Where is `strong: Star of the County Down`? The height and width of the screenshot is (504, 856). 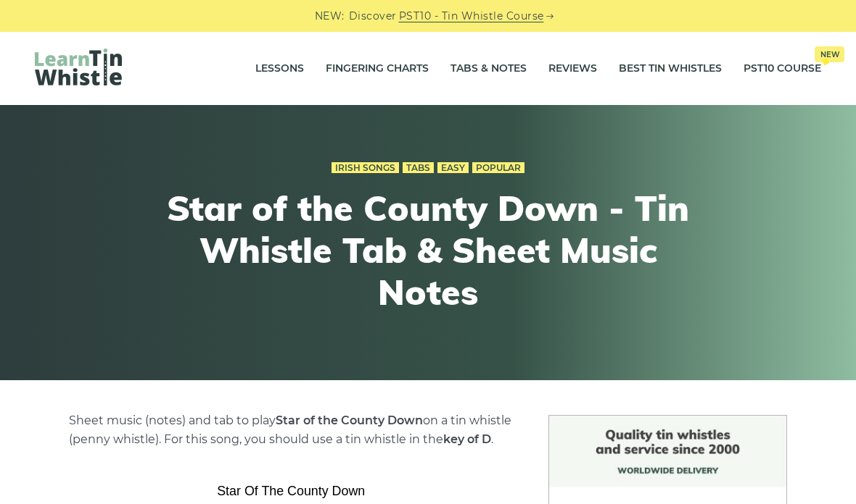 strong: Star of the County Down is located at coordinates (348, 421).